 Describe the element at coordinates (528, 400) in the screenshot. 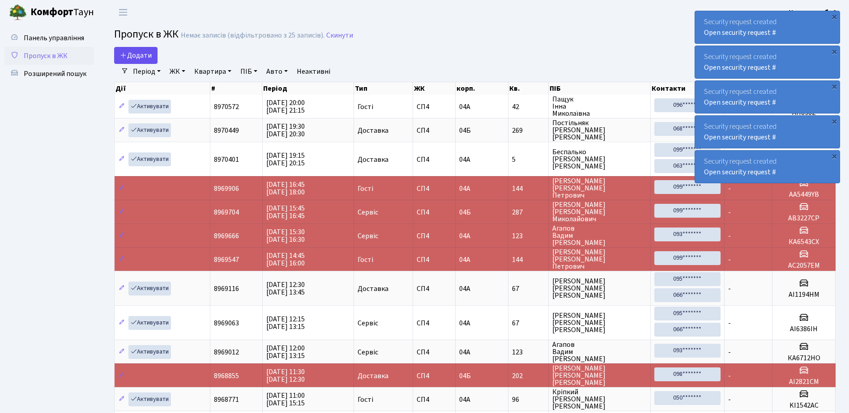

I see `span: 96` at that location.